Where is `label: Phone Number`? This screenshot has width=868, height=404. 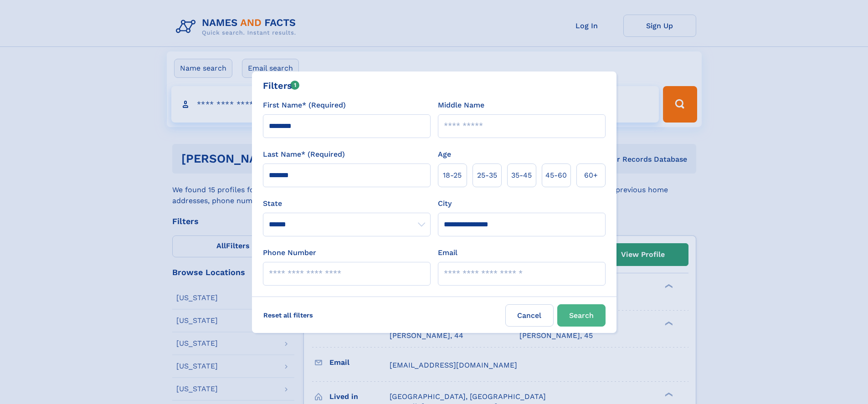
label: Phone Number is located at coordinates (290, 253).